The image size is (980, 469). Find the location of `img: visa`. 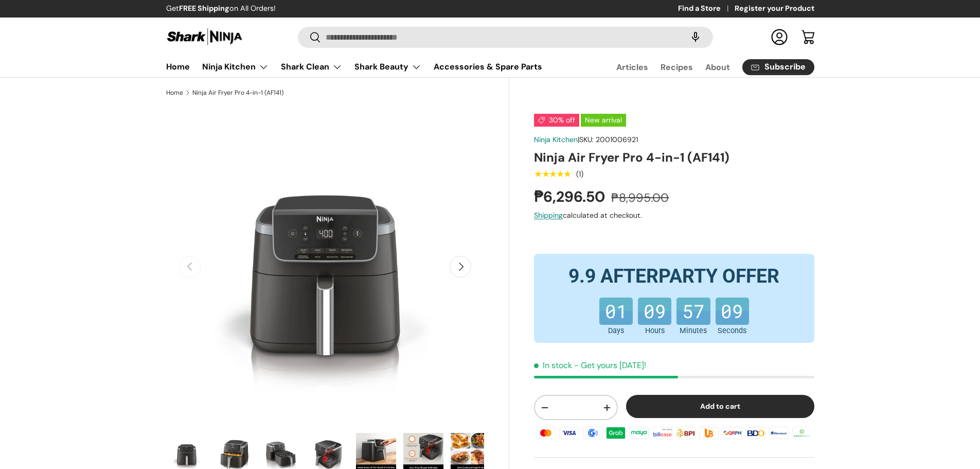

img: visa is located at coordinates (569, 433).